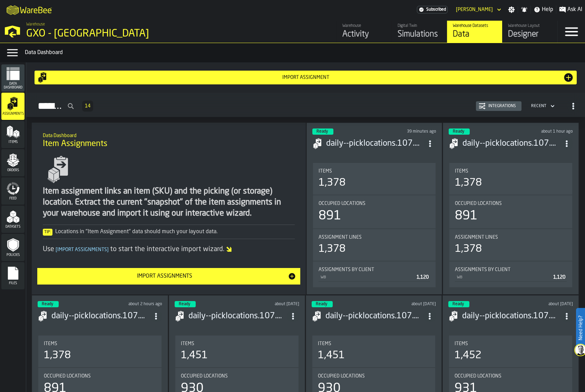 This screenshot has width=585, height=392. I want to click on a: link-to-/wh/i/ae0cd702-8cb1-4091-b3be-0aee77957c79/designer, so click(529, 32).